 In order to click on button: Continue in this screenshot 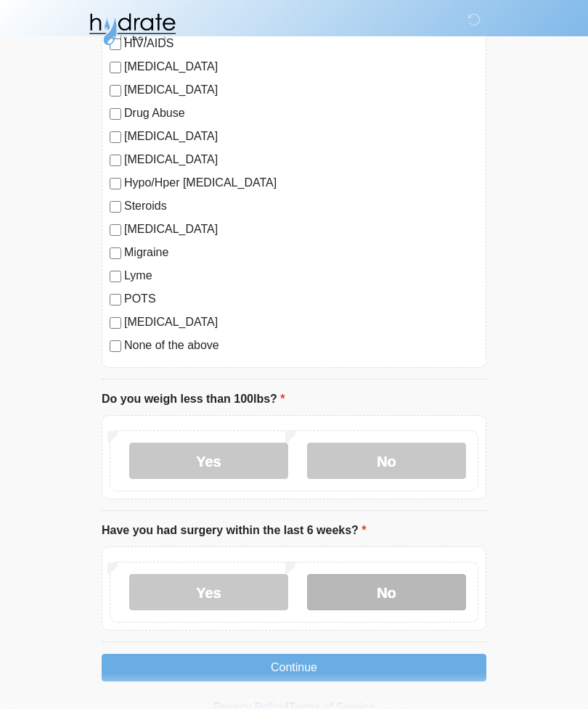, I will do `click(294, 667)`.